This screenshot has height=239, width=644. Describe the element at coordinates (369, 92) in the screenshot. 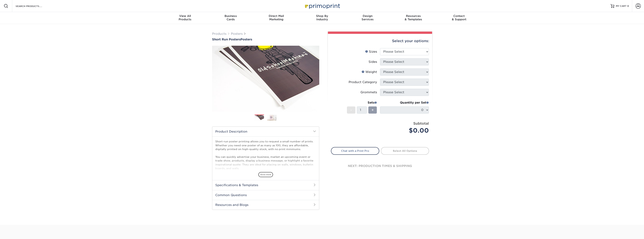

I see `div: Grommets` at that location.